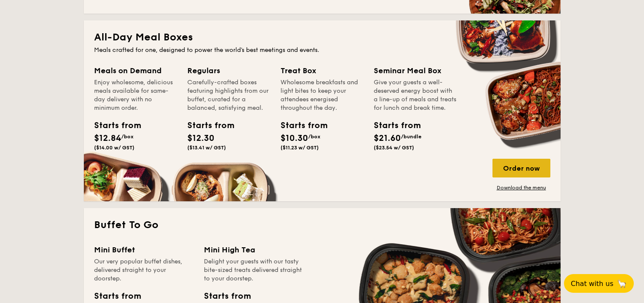 The image size is (644, 303). What do you see at coordinates (599, 284) in the screenshot?
I see `button: Chat with us🦙` at bounding box center [599, 284].